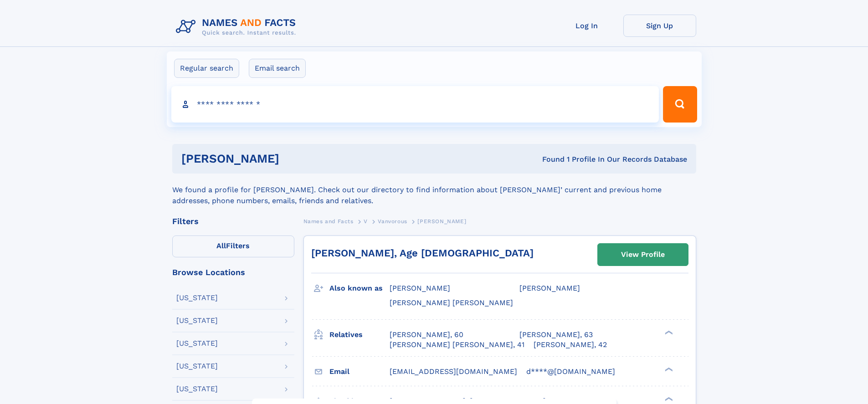 The image size is (868, 404). Describe the element at coordinates (393, 220) in the screenshot. I see `a: Vanvorous` at that location.